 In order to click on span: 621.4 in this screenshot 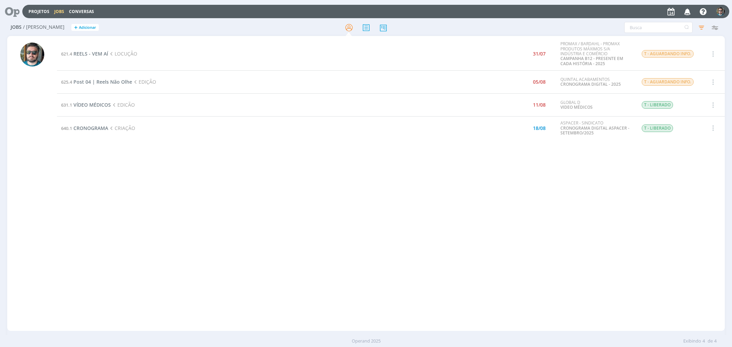, I will do `click(67, 54)`.